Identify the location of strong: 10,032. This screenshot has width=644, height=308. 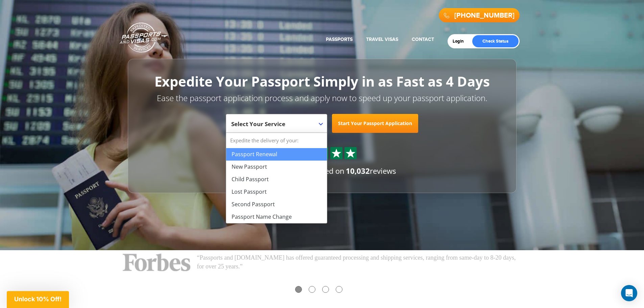
(358, 171).